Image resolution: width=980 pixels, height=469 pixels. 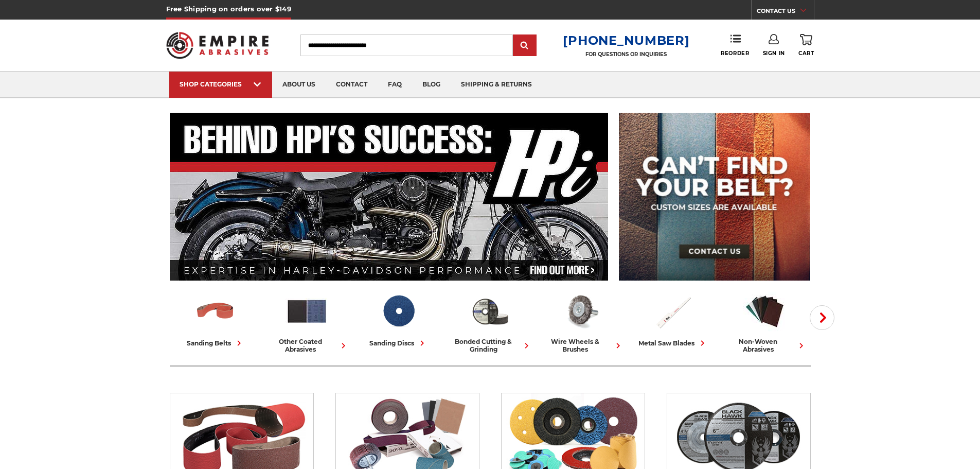 What do you see at coordinates (306, 311) in the screenshot?
I see `img: Other Coated Abrasives` at bounding box center [306, 311].